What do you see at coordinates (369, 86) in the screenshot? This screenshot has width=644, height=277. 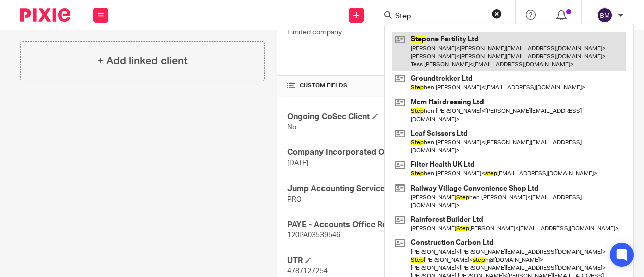 I see `h4: CUSTOM FIELDS` at bounding box center [369, 86].